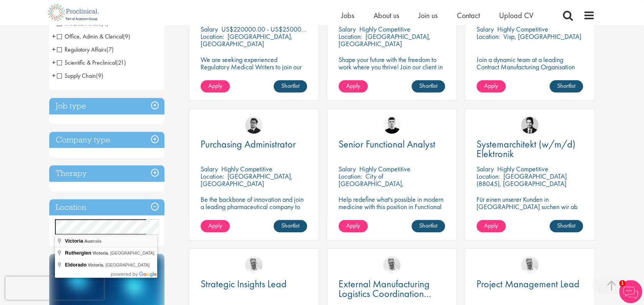  What do you see at coordinates (321, 29) in the screenshot?
I see `p: US$220000.00 - US$250000.00 per annum + Highly Competitive Salary` at bounding box center [321, 29].